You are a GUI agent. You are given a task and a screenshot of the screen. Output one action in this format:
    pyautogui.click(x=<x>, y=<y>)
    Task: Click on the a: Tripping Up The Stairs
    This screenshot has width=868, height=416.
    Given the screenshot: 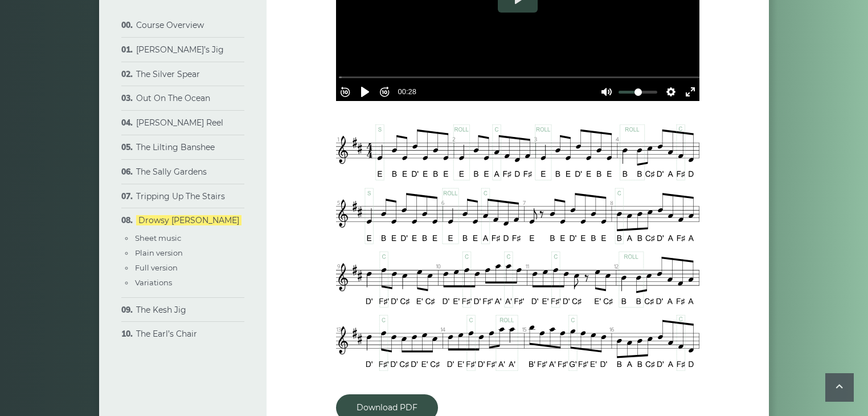 What is the action you would take?
    pyautogui.click(x=180, y=196)
    